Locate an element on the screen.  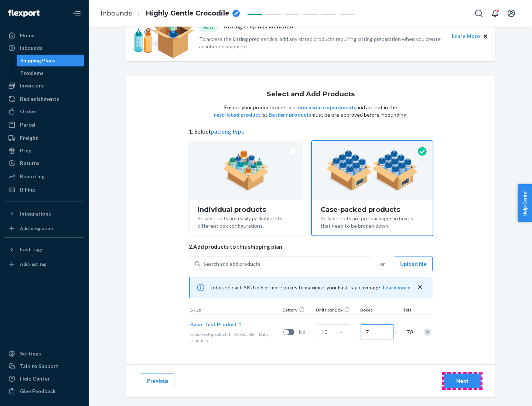
button: Upload file is located at coordinates (413, 264).